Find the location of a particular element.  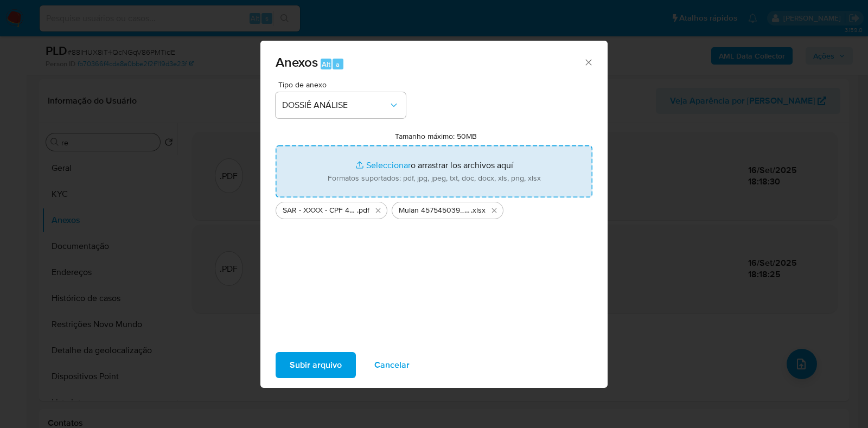

span: Alt is located at coordinates (326, 64).